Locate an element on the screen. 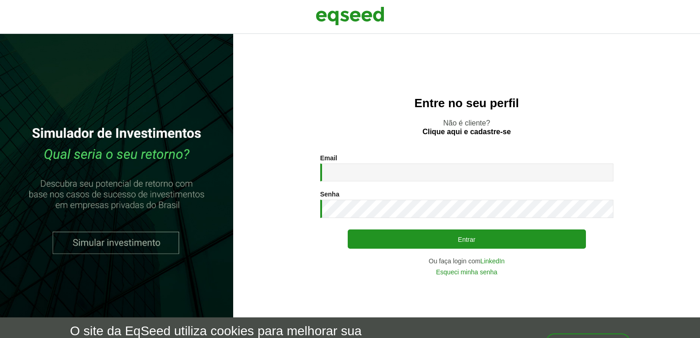 This screenshot has width=700, height=338. a: Clique aqui e cadastre-se is located at coordinates (466, 132).